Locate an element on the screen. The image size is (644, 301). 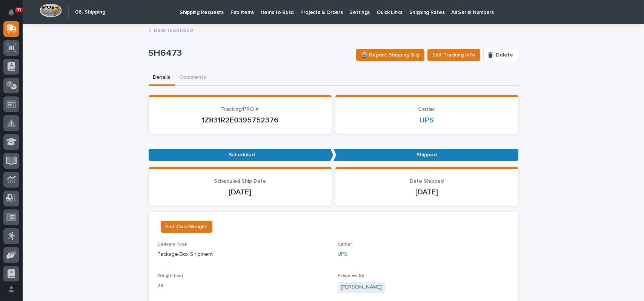
h2: 06. Shipping is located at coordinates (90, 12).